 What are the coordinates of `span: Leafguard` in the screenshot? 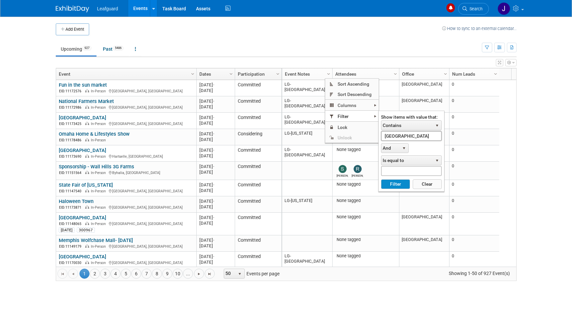 It's located at (107, 9).